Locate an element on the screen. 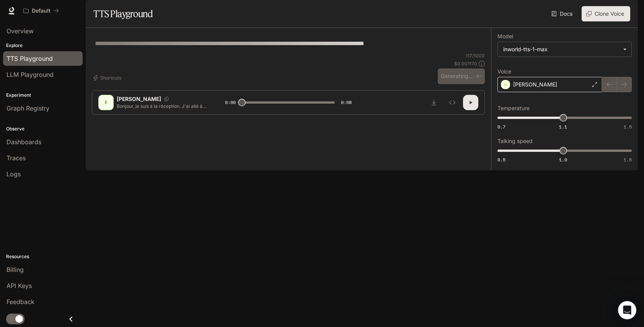 The height and width of the screenshot is (327, 644). p: Bonjour, je suis à la réception. J'ai allé à la librairie pour chercher un guide touristique, mai... is located at coordinates (161, 106).